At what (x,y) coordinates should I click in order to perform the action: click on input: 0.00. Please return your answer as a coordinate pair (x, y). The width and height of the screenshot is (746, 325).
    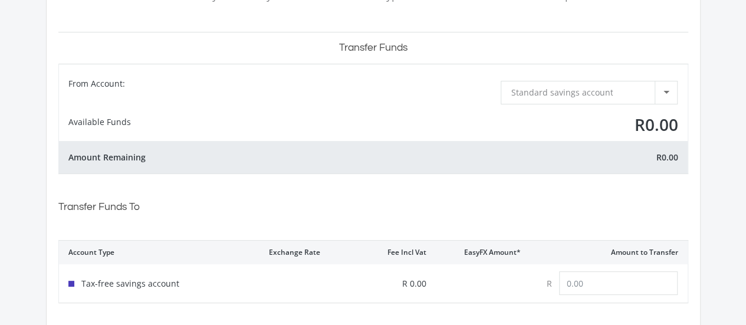
    Looking at the image, I should click on (619, 283).